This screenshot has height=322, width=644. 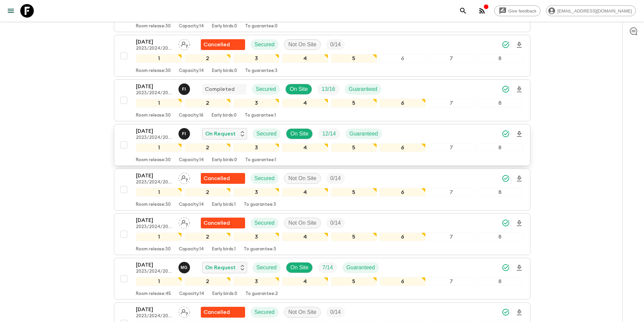 I want to click on span: Mona Gomaa, so click(x=185, y=267).